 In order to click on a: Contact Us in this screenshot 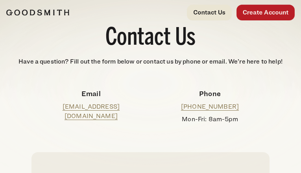, I will do `click(209, 13)`.